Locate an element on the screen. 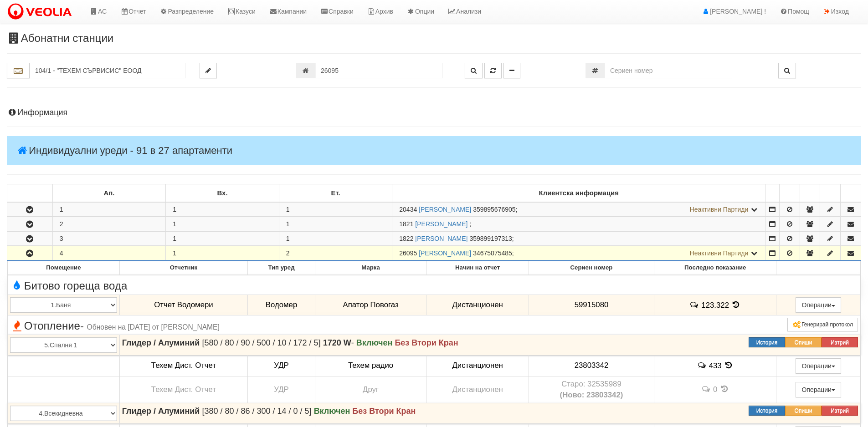 The width and height of the screenshot is (868, 427). td: Водомер is located at coordinates (282, 305).